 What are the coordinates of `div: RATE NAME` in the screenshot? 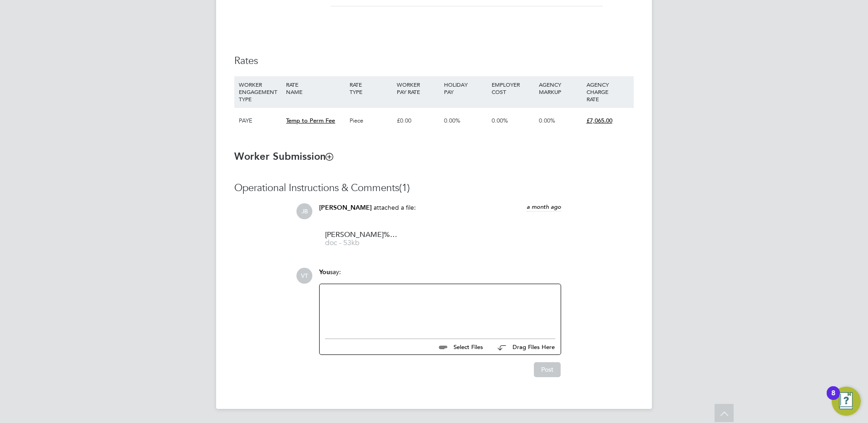 It's located at (315, 88).